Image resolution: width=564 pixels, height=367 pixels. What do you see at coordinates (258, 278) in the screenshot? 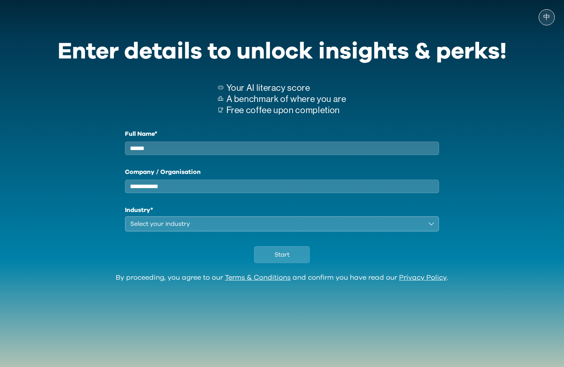
I see `a: Terms & Conditions` at bounding box center [258, 278].